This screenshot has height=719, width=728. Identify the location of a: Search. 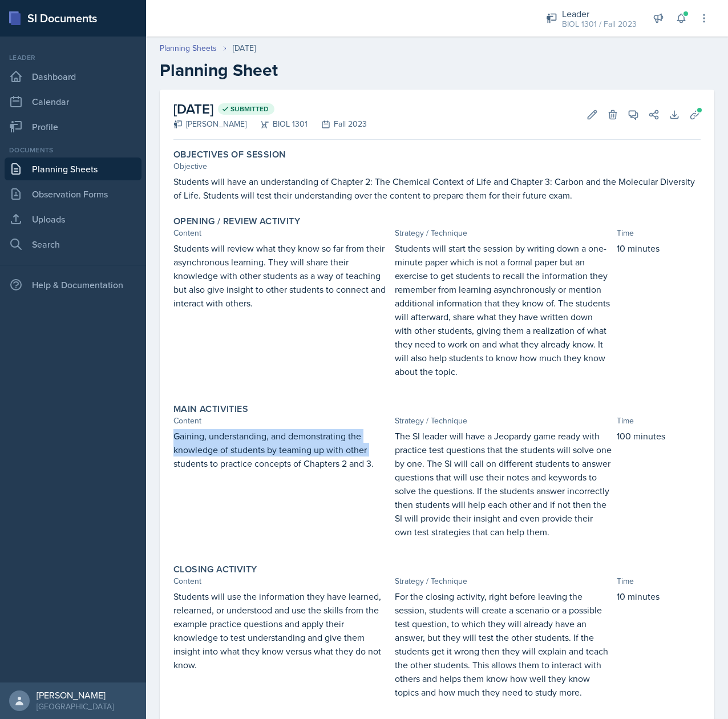
(73, 245).